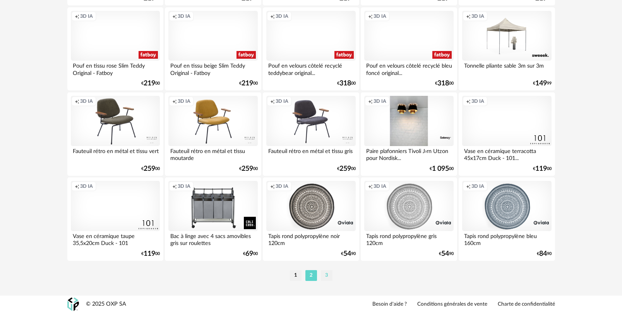 Image resolution: width=622 pixels, height=313 pixels. Describe the element at coordinates (409, 154) in the screenshot. I see `div: Paire plafonniers Tivoli J›rn Utzon pour Nordisk...` at that location.